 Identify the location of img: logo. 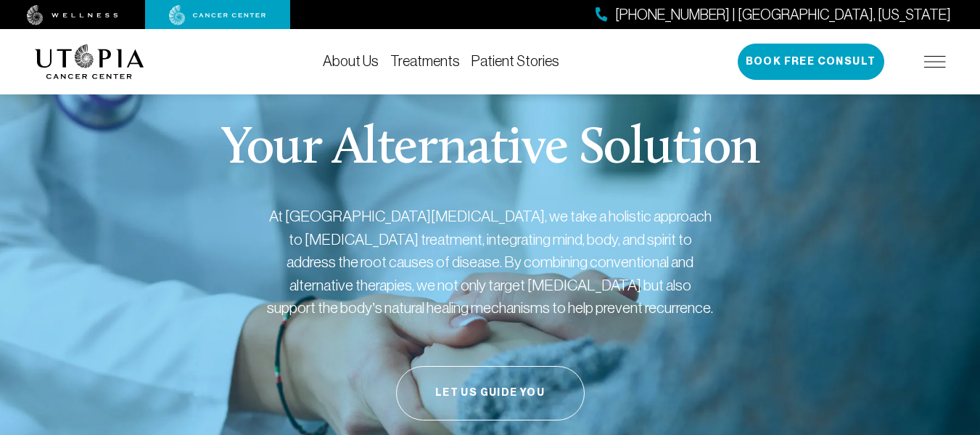
(89, 62).